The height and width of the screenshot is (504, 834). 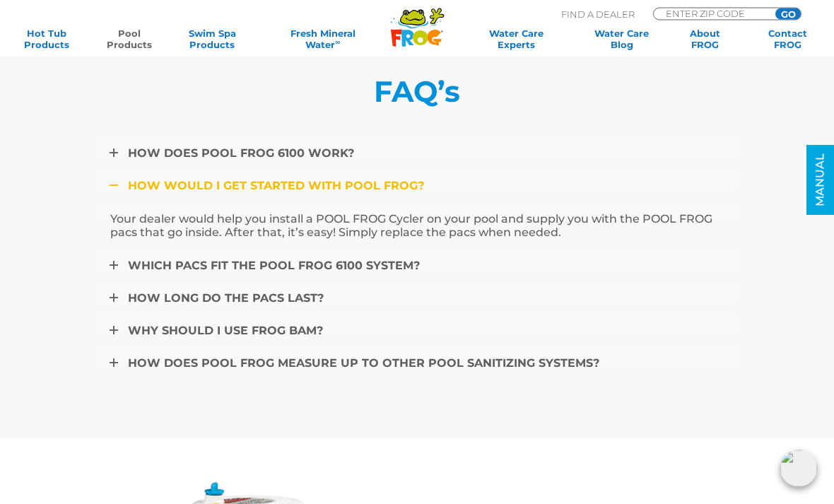 What do you see at coordinates (788, 39) in the screenshot?
I see `a: ContactFROG` at bounding box center [788, 39].